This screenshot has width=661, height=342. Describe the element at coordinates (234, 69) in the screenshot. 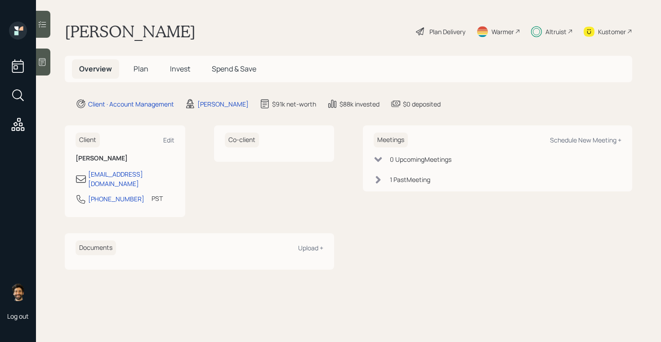

I see `span: Spend & Save` at that location.